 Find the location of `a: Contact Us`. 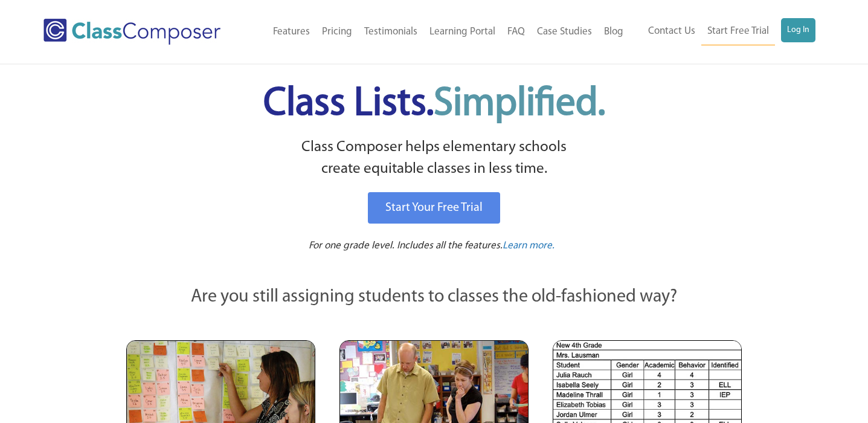

a: Contact Us is located at coordinates (672, 32).